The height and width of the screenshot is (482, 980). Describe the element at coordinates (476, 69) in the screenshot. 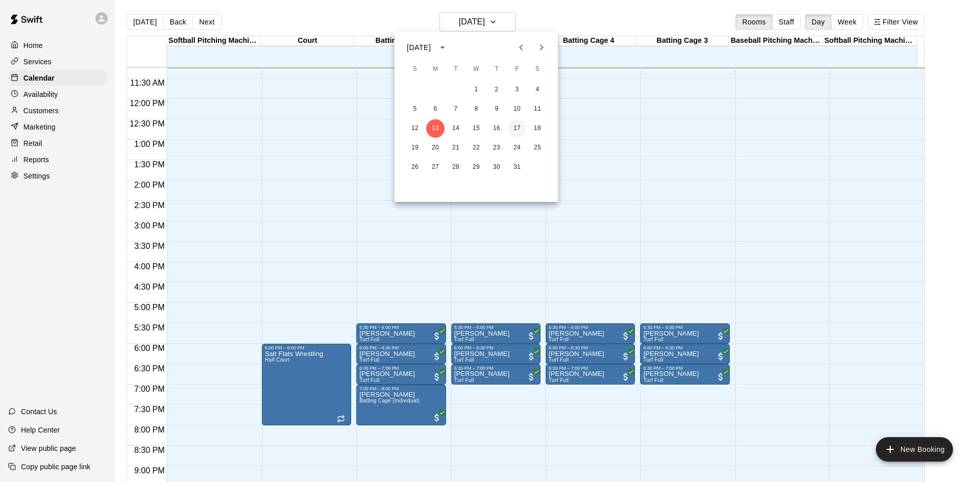

I see `span: Wednesday` at that location.